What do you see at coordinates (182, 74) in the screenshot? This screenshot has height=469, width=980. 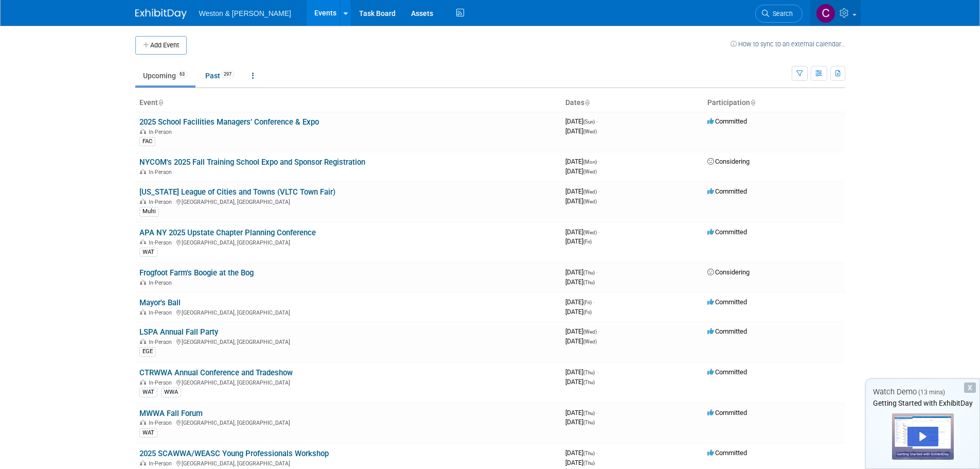 I see `span: 63` at bounding box center [182, 74].